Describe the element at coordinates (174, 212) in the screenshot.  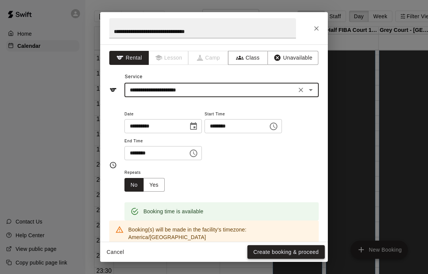
I see `div: Booking time is available` at that location.